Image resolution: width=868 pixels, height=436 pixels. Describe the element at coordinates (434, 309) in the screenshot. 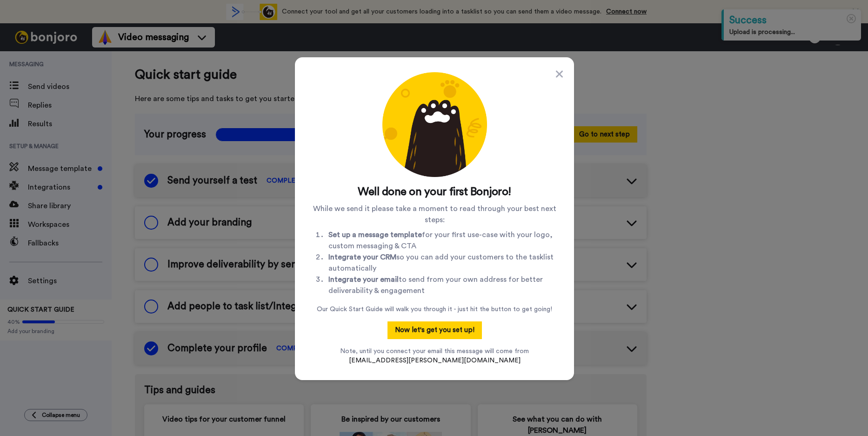

I see `p: Our Quick Start Guide will walk you through it - just hit the button to get going!` at that location.